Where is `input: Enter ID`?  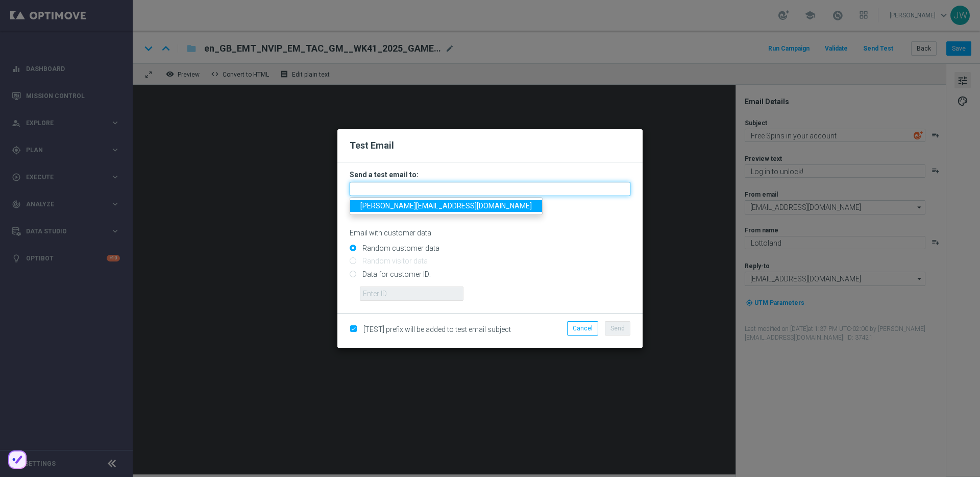 input: Enter ID is located at coordinates (411, 293).